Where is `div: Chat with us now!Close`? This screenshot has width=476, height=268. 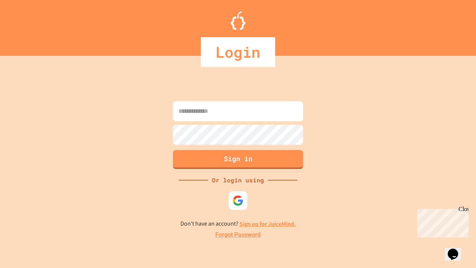
div: Chat with us now!Close is located at coordinates (27, 25).